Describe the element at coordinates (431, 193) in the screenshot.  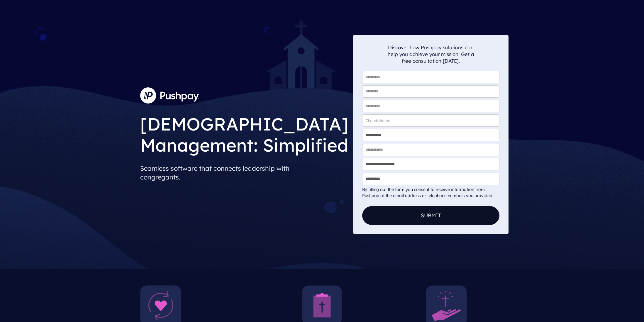
I see `div: By filling out the form you consent to receive information from Pushpay at the email address or t...` at that location.